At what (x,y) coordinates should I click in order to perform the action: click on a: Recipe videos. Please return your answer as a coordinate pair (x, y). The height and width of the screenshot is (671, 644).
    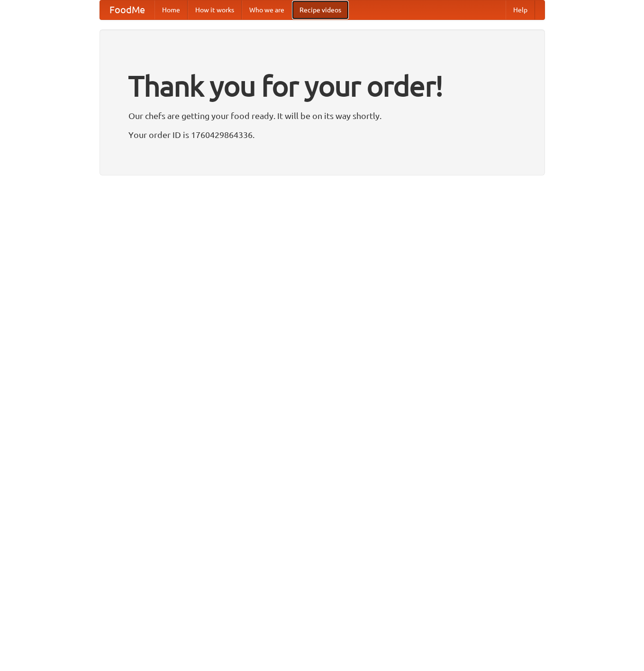
    Looking at the image, I should click on (320, 10).